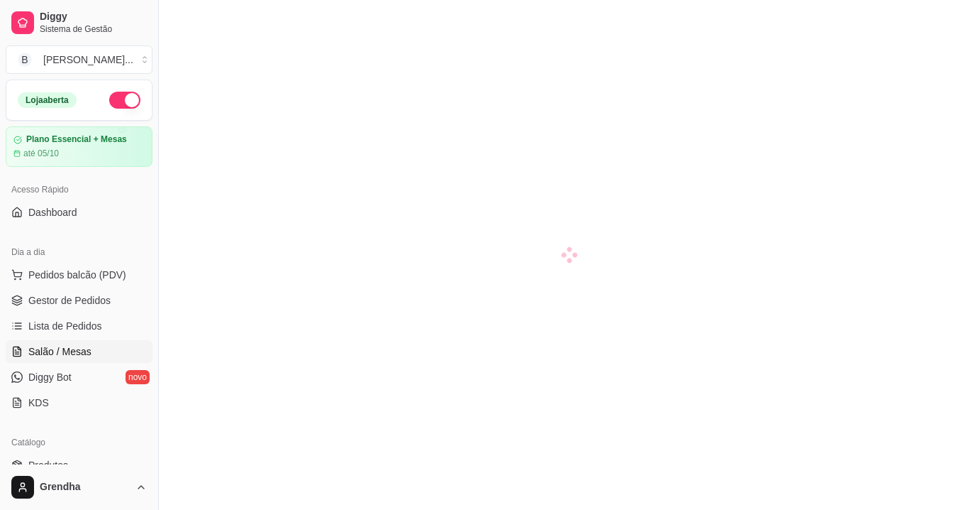 The width and height of the screenshot is (980, 510). Describe the element at coordinates (49, 377) in the screenshot. I see `span: Diggy Bot` at that location.